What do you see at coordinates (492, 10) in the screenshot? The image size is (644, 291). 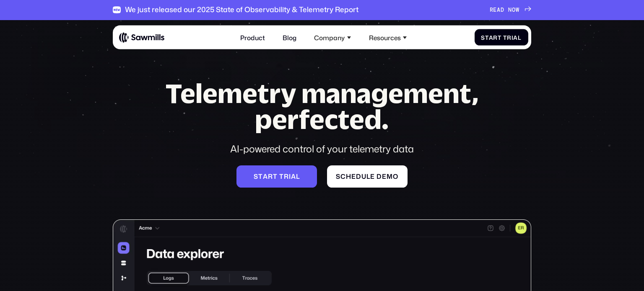 I see `span: R` at bounding box center [492, 10].